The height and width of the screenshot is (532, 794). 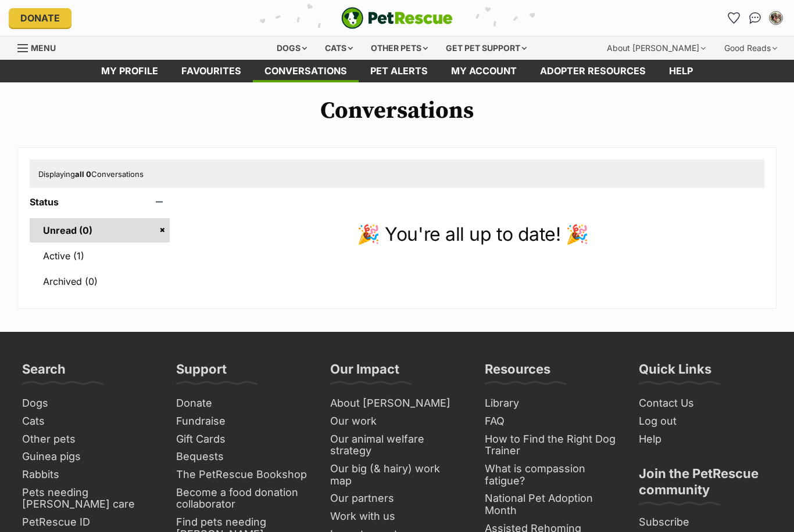 I want to click on strong: all 0, so click(x=83, y=174).